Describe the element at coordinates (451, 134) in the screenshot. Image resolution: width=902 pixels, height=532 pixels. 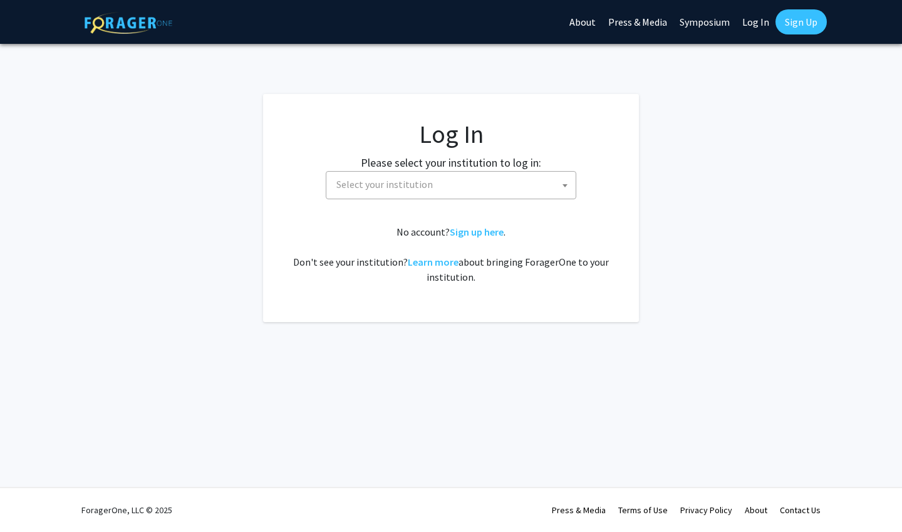
I see `h1: Log In` at that location.